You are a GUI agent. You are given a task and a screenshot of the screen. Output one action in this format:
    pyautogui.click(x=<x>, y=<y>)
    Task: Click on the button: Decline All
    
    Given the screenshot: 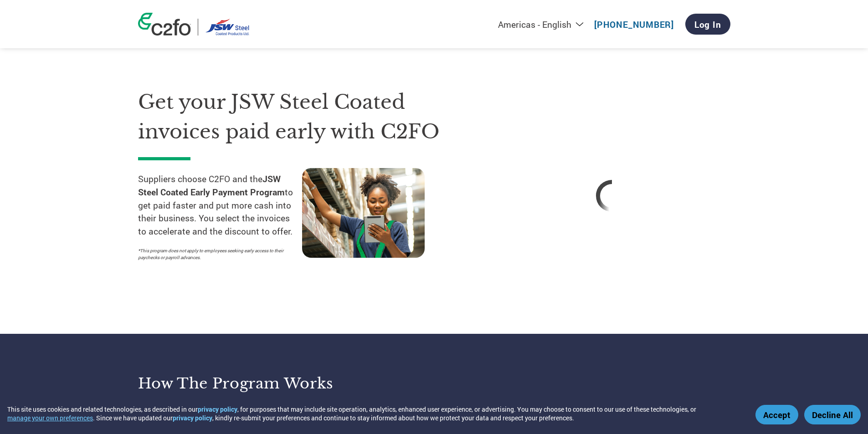 What is the action you would take?
    pyautogui.click(x=832, y=414)
    